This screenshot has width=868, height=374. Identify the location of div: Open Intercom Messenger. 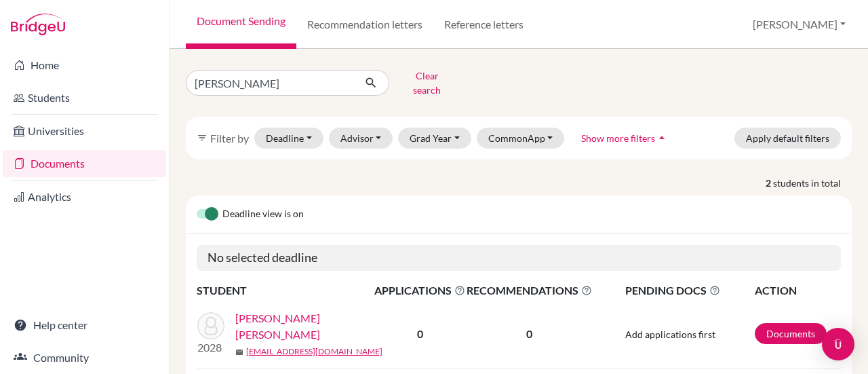
(838, 344).